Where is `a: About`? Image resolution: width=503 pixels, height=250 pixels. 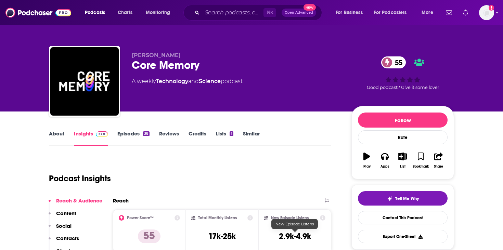
a: About is located at coordinates (56, 138).